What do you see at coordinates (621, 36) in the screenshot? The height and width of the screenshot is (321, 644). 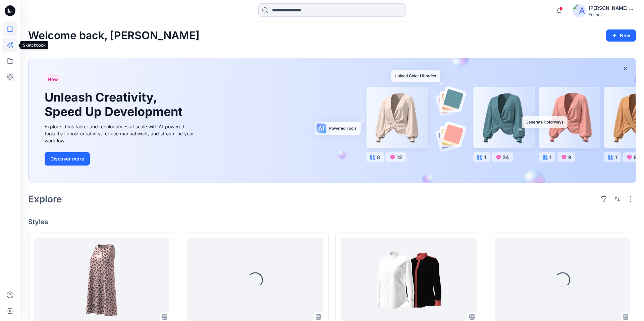 I see `button: New` at bounding box center [621, 36].